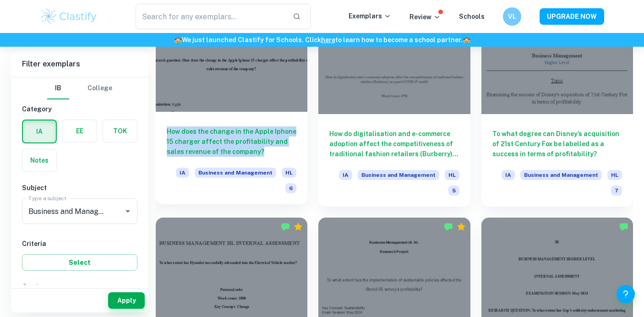  I want to click on img: Clastify logo, so click(68, 17).